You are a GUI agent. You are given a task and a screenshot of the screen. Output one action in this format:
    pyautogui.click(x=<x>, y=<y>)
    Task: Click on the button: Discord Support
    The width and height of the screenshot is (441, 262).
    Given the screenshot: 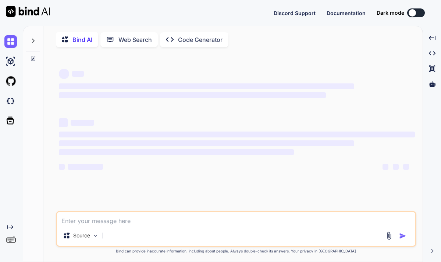 What is the action you would take?
    pyautogui.click(x=294, y=13)
    